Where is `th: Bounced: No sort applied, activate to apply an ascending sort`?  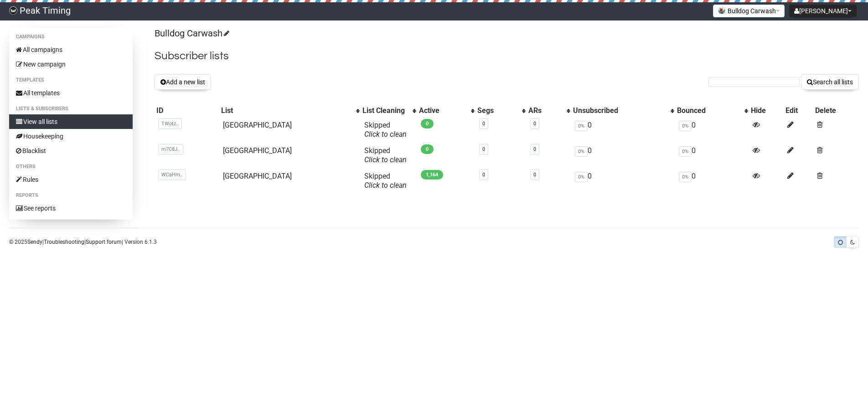 th: Bounced: No sort applied, activate to apply an ascending sort is located at coordinates (711, 111).